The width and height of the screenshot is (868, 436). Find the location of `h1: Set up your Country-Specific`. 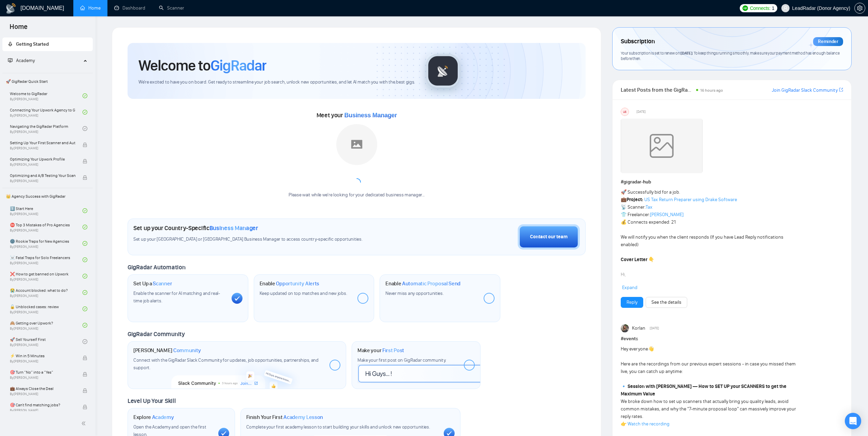

h1: Set up your Country-Specific is located at coordinates (196, 228).